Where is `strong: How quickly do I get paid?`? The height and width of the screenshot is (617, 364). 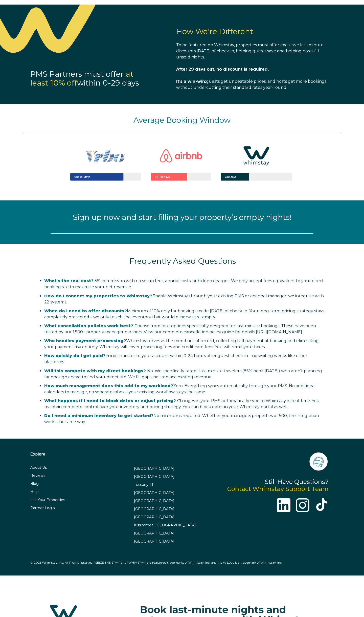 strong: How quickly do I get paid? is located at coordinates (75, 355).